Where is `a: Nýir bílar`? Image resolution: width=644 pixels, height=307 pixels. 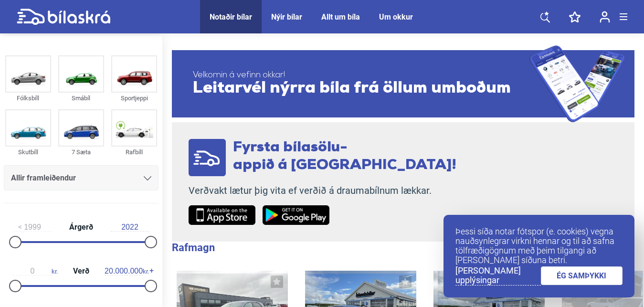
a: Nýir bílar is located at coordinates (286, 17).